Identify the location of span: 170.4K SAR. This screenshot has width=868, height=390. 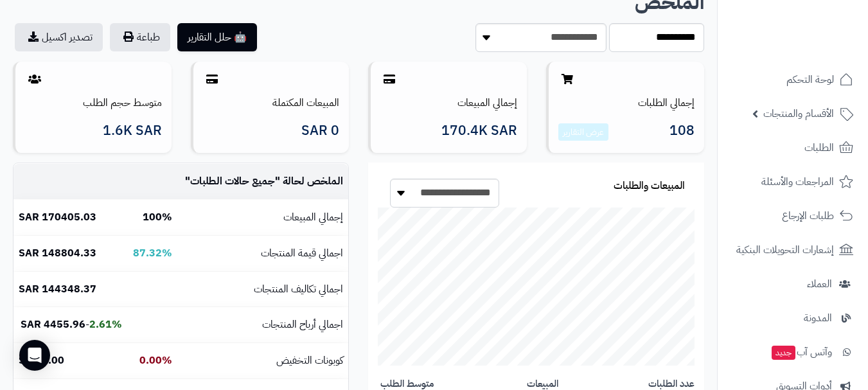
(479, 131).